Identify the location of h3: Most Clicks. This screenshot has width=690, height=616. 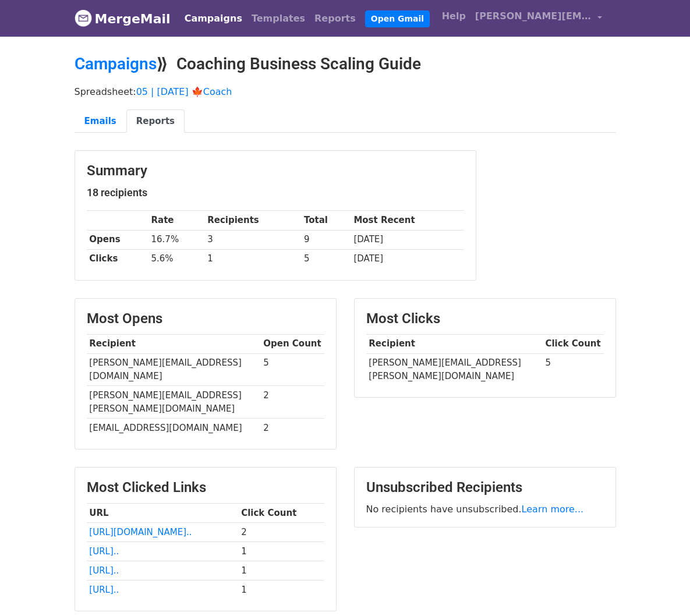
(485, 318).